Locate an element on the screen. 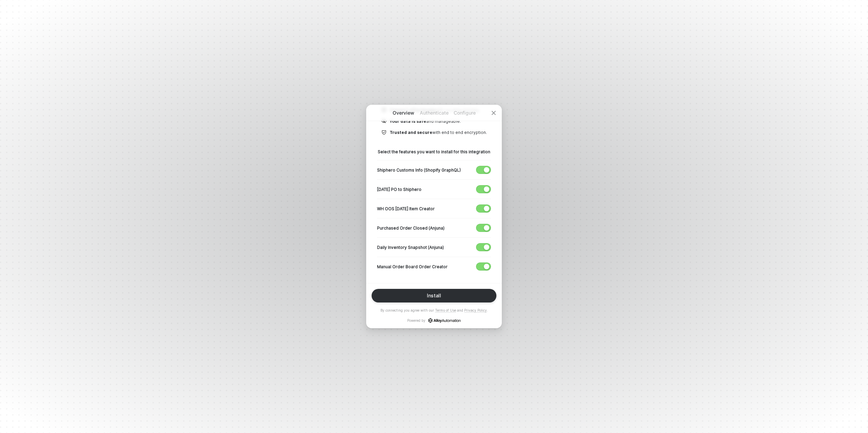 Image resolution: width=868 pixels, height=433 pixels. a: icon-success is located at coordinates (445, 321).